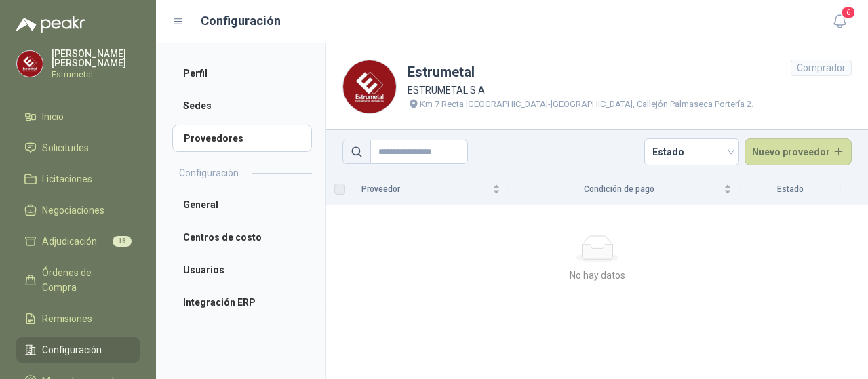 The height and width of the screenshot is (379, 868). Describe the element at coordinates (242, 138) in the screenshot. I see `li: Proveedores` at that location.